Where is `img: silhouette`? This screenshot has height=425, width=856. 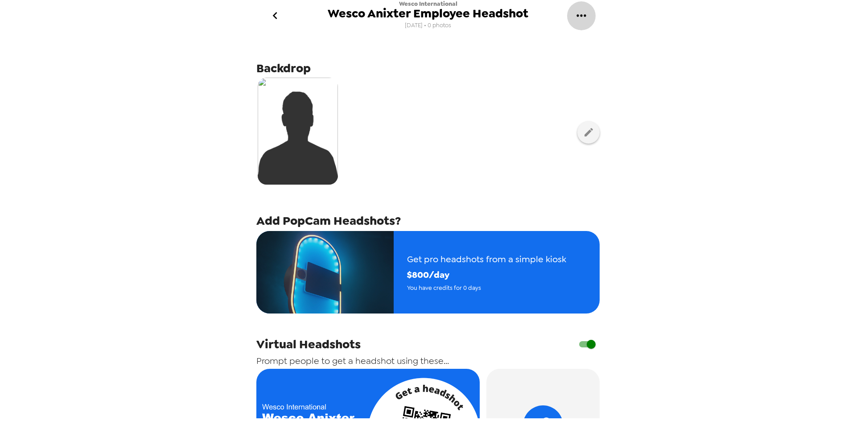 img: silhouette is located at coordinates (298, 131).